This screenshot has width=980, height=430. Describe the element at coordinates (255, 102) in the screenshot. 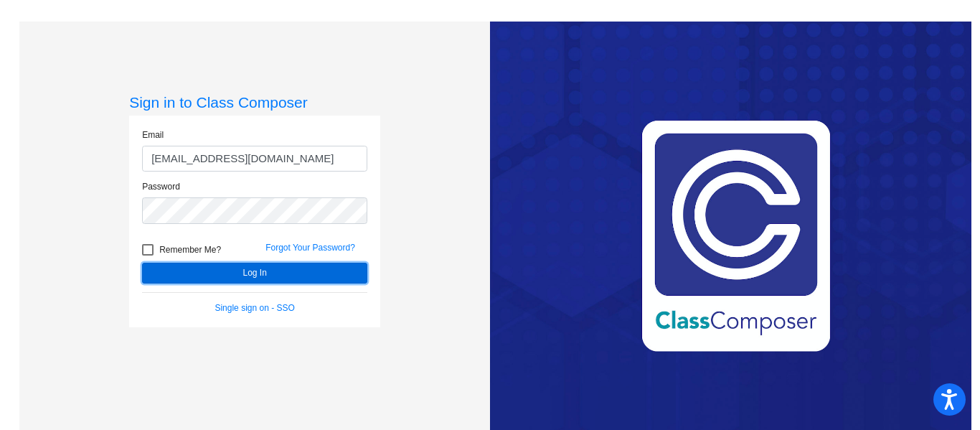

I see `h3: Sign in to Class Composer` at that location.